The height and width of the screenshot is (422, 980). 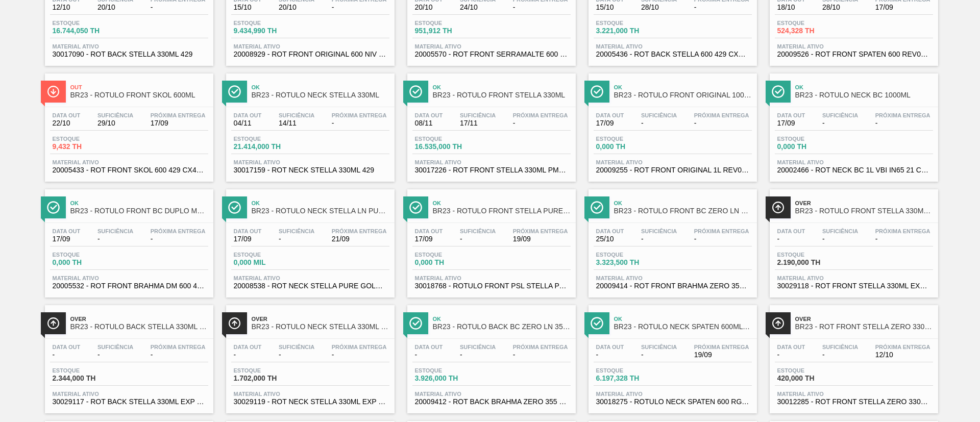 I want to click on span: 17/11, so click(x=478, y=123).